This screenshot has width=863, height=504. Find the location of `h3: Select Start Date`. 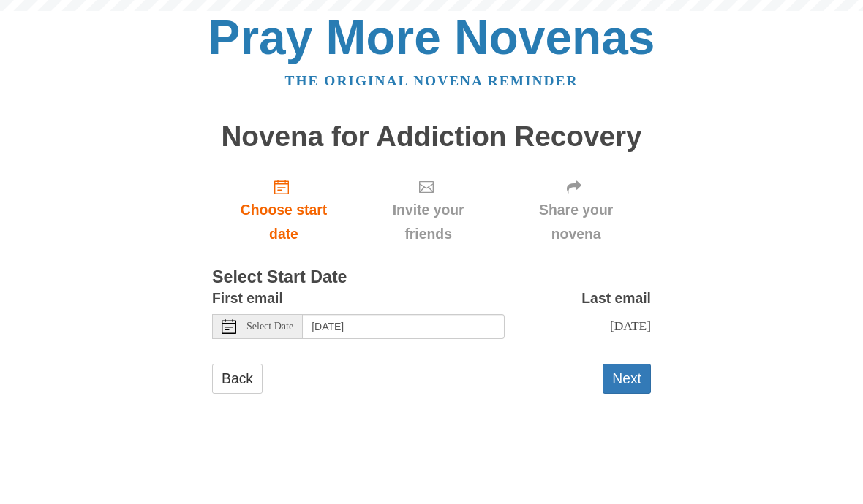

h3: Select Start Date is located at coordinates (431, 277).